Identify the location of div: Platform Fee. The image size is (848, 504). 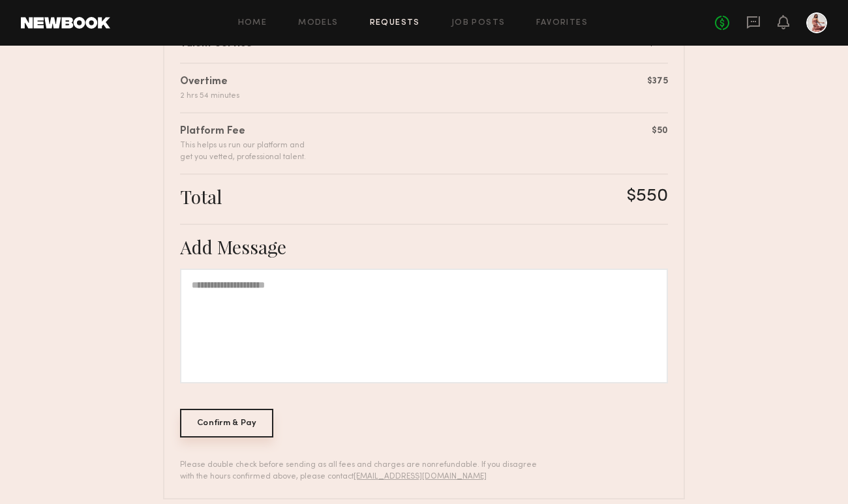
(243, 131).